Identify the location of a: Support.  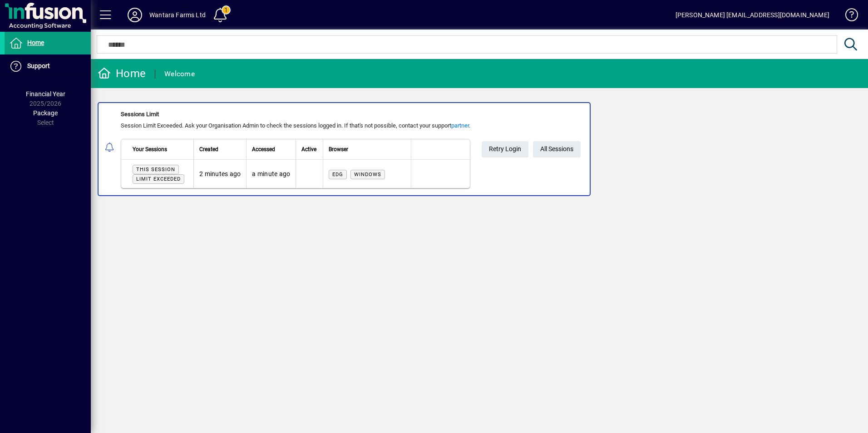
(48, 67).